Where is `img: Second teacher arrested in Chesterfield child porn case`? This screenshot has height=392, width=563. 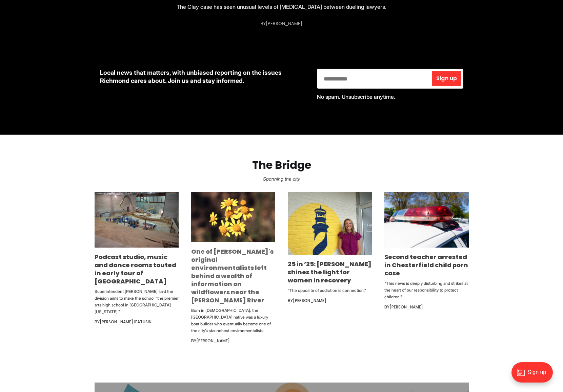 img: Second teacher arrested in Chesterfield child porn case is located at coordinates (426, 220).